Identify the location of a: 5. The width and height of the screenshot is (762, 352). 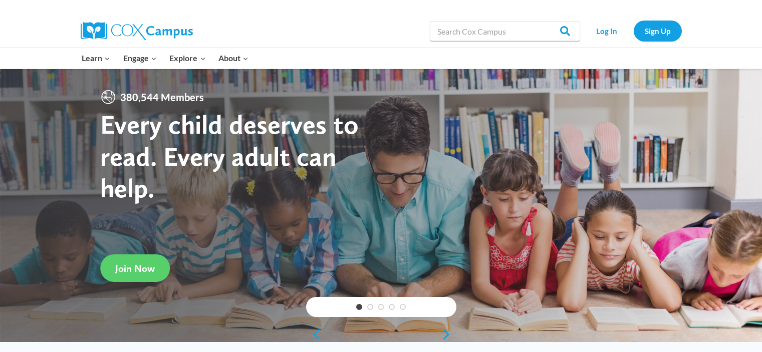
(403, 307).